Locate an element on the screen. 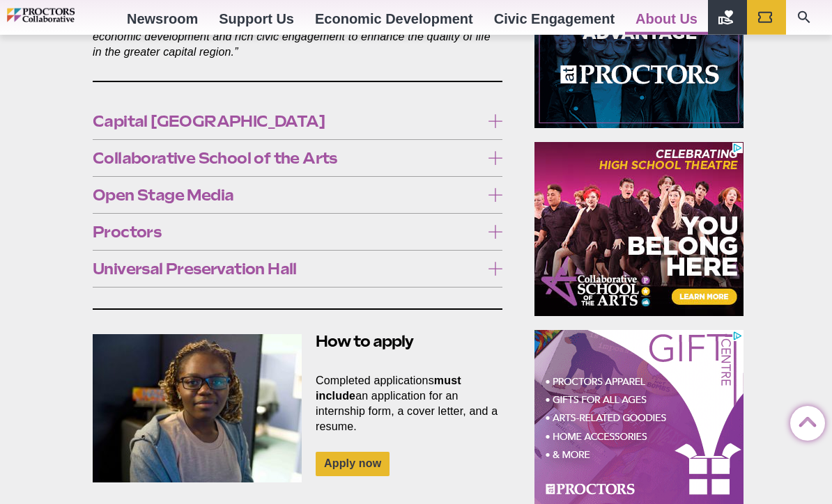  a: Apply now is located at coordinates (353, 464).